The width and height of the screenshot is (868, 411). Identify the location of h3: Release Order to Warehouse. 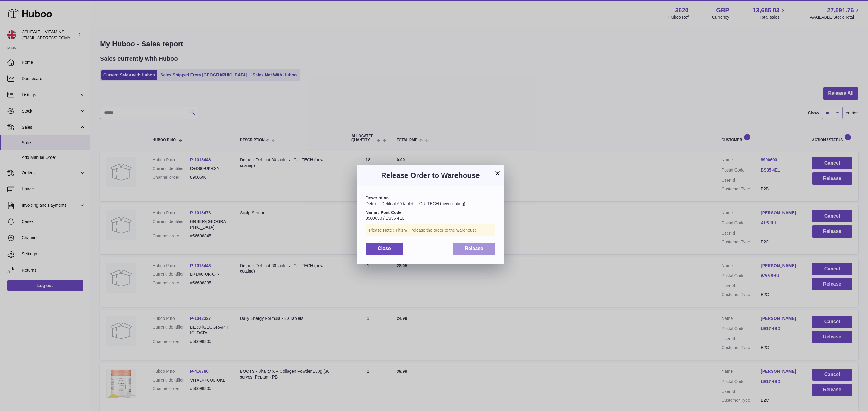
(430, 176).